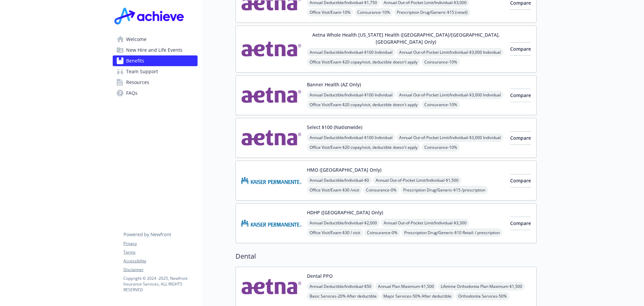 The width and height of the screenshot is (644, 306). Describe the element at coordinates (160, 270) in the screenshot. I see `a: Disclaimer` at that location.